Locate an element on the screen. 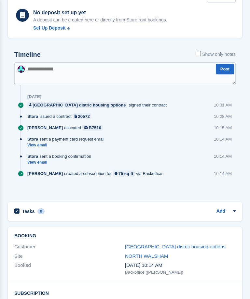 The image size is (250, 299). p: A deposit can be created here or directly from Storefront bookings. is located at coordinates (100, 20).